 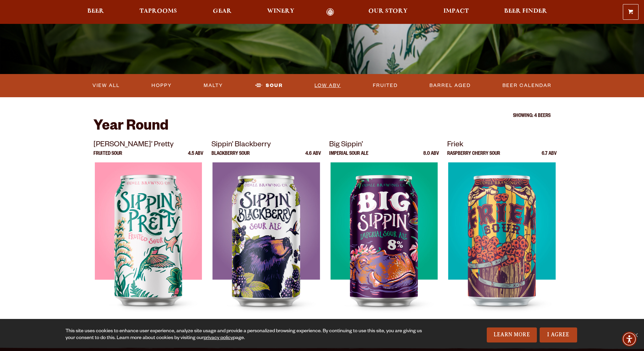 What do you see at coordinates (281, 12) in the screenshot?
I see `a: Winery` at bounding box center [281, 12].